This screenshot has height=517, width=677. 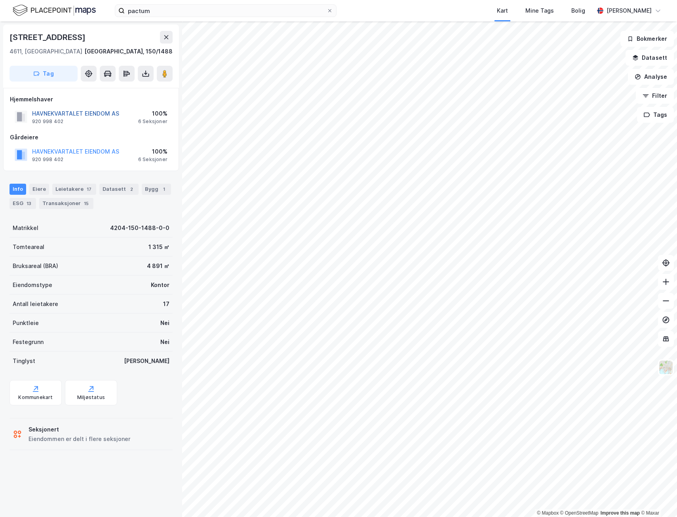 I want to click on img: logo.f888ab2527a4732fd821a326f86c7f29.svg, so click(x=54, y=10).